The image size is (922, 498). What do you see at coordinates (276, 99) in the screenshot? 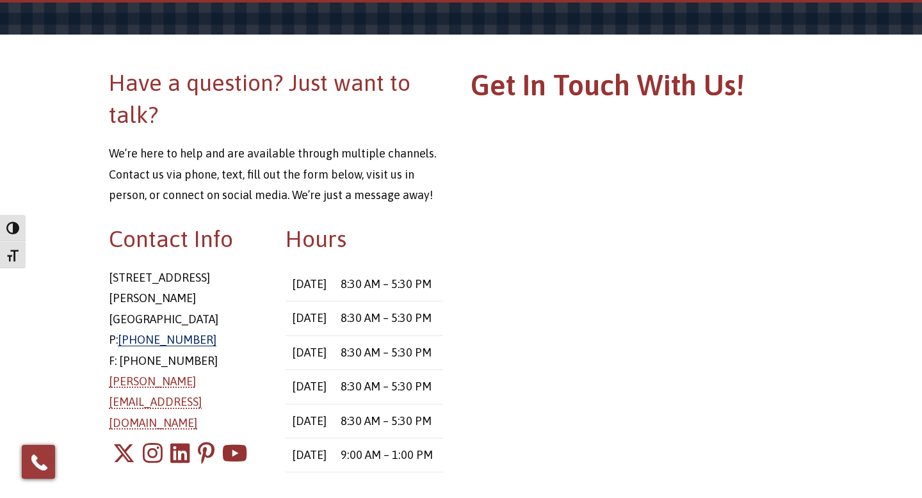
I see `h2: Have a question? Just want to talk?` at bounding box center [276, 99].